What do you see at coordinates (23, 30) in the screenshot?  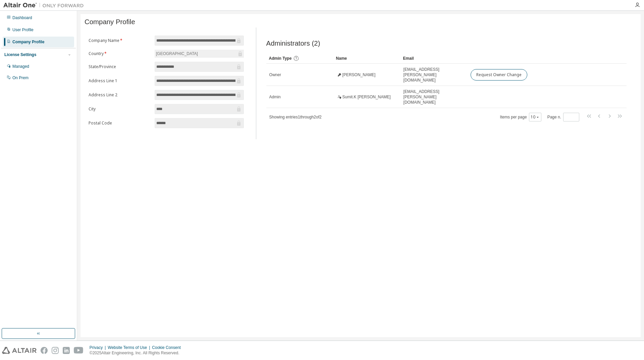 I see `div: User Profile` at bounding box center [23, 30].